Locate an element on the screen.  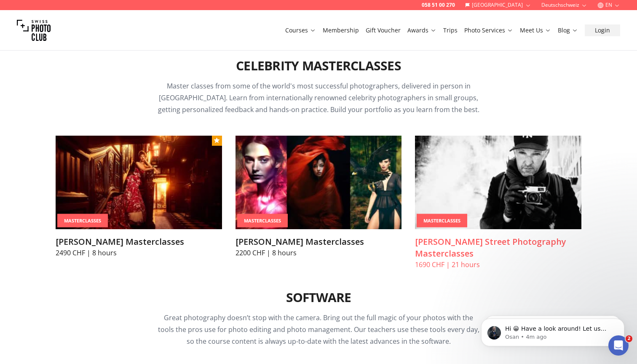
p: 1690 CHF | 21 hours is located at coordinates (498, 265).